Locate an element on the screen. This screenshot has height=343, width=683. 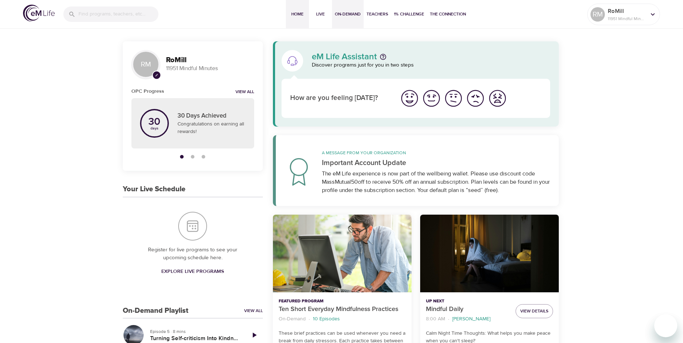
span: Home is located at coordinates (297, 14).